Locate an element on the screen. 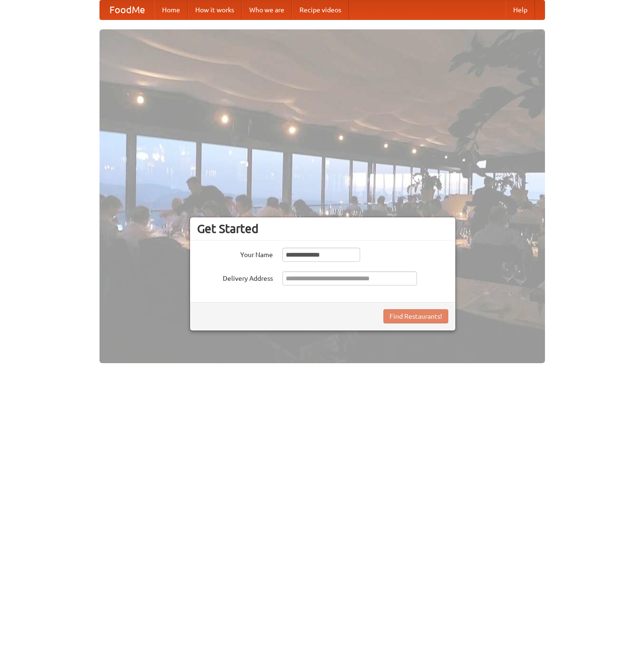 The width and height of the screenshot is (644, 670). label: Your Name is located at coordinates (235, 253).